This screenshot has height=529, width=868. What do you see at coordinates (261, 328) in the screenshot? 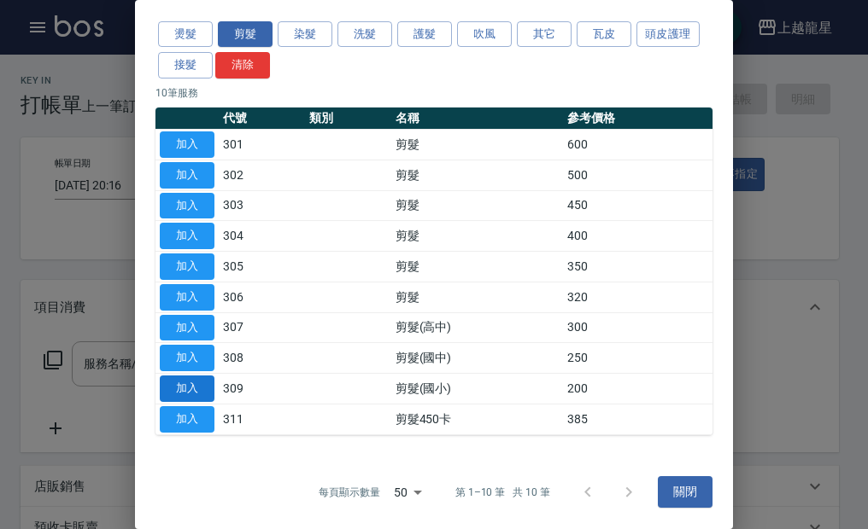
I see `td: 307` at bounding box center [261, 328].